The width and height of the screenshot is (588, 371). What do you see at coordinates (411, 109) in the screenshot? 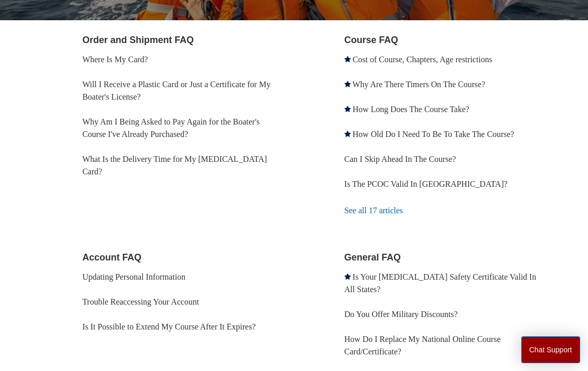
I see `a: How Long Does The Course Take?` at bounding box center [411, 109].